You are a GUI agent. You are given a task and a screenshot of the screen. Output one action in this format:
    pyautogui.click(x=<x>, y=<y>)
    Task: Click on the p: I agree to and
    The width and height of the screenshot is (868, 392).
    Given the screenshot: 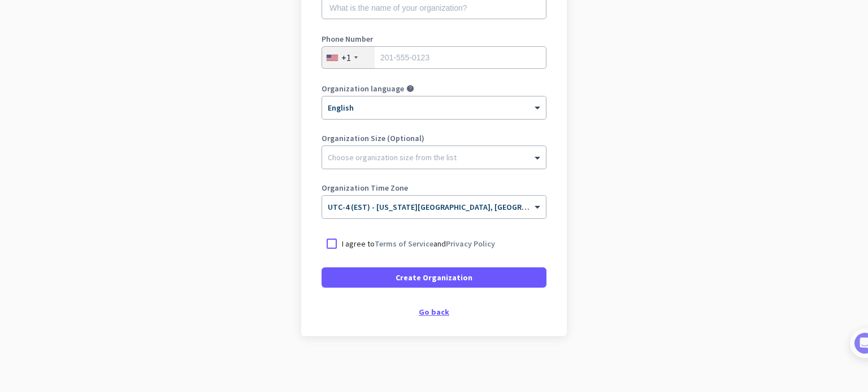 What is the action you would take?
    pyautogui.click(x=418, y=244)
    